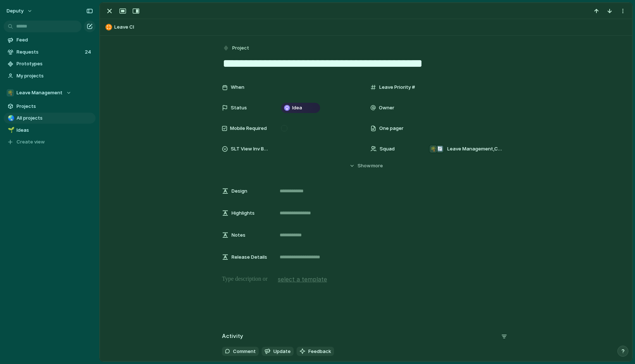 The height and width of the screenshot is (364, 635). I want to click on span: 24, so click(89, 52).